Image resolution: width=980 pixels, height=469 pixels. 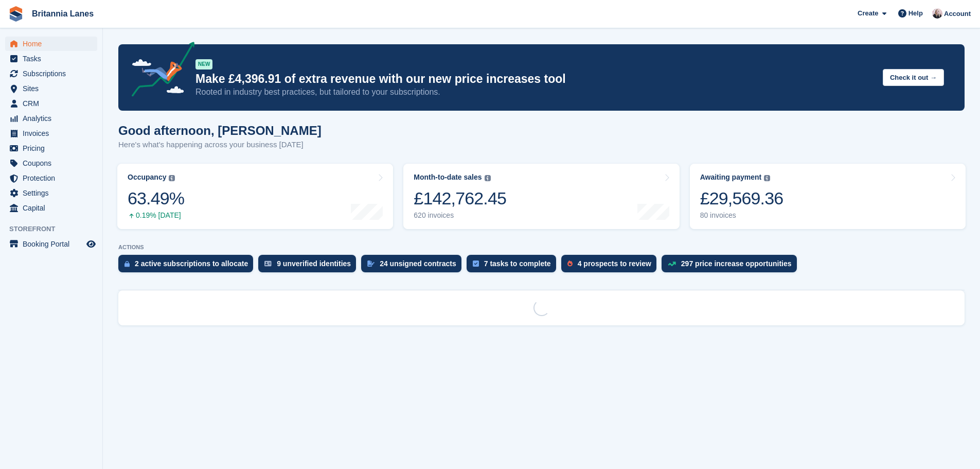 I want to click on p: ACTIONS, so click(x=541, y=247).